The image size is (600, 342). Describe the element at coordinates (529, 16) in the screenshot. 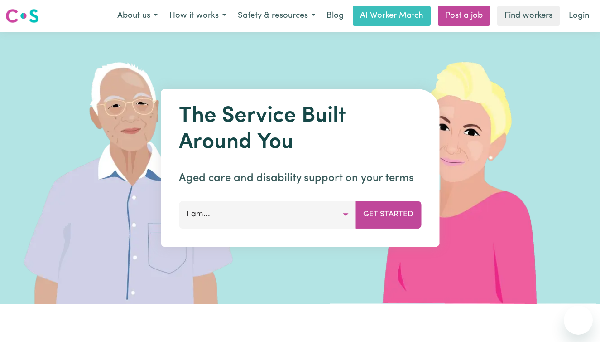

I see `a: Find workers` at that location.